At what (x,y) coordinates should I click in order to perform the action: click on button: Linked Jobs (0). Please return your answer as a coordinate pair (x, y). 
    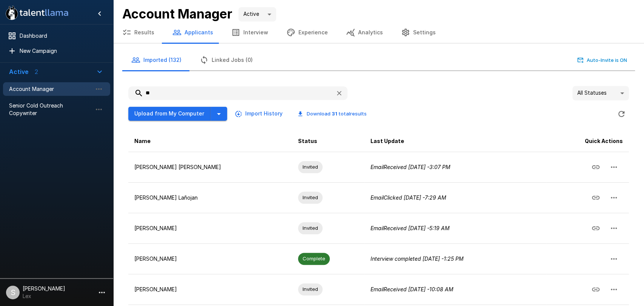
    Looking at the image, I should click on (226, 60).